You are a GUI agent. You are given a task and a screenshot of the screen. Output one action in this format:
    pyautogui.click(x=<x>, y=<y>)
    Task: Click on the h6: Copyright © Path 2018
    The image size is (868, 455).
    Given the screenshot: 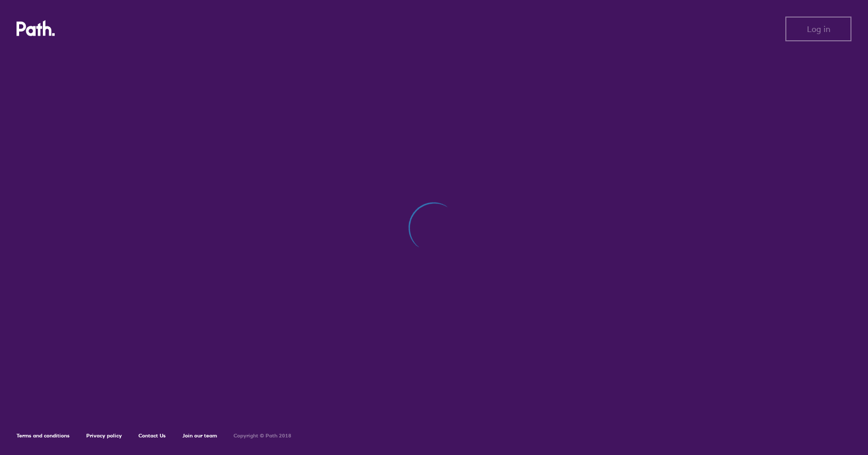 What is the action you would take?
    pyautogui.click(x=263, y=436)
    